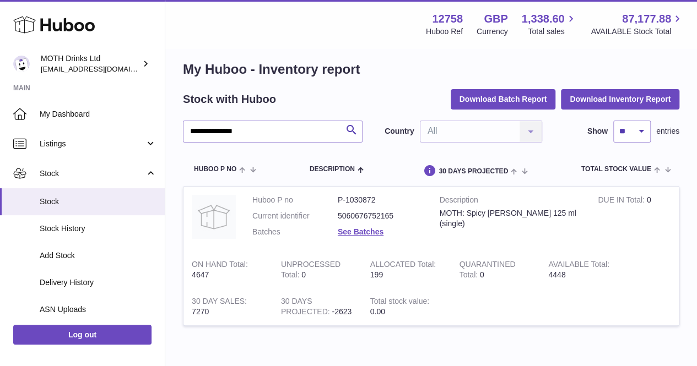 The width and height of the screenshot is (697, 366). What do you see at coordinates (215, 169) in the screenshot?
I see `span: Huboo P no` at bounding box center [215, 169].